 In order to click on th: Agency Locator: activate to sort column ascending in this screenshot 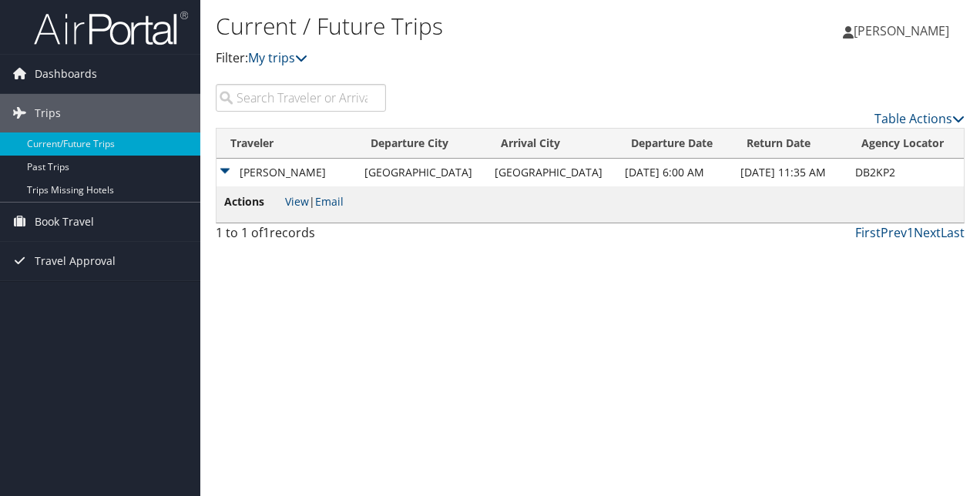, I will do `click(905, 144)`.